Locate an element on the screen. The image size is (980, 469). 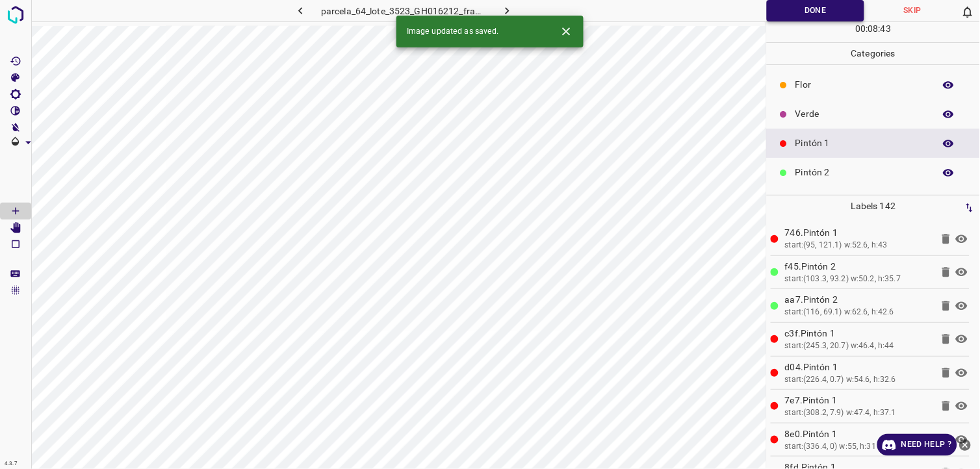
div: start:(245.3, 20.7) w:46.4, h:44 is located at coordinates (859, 346).